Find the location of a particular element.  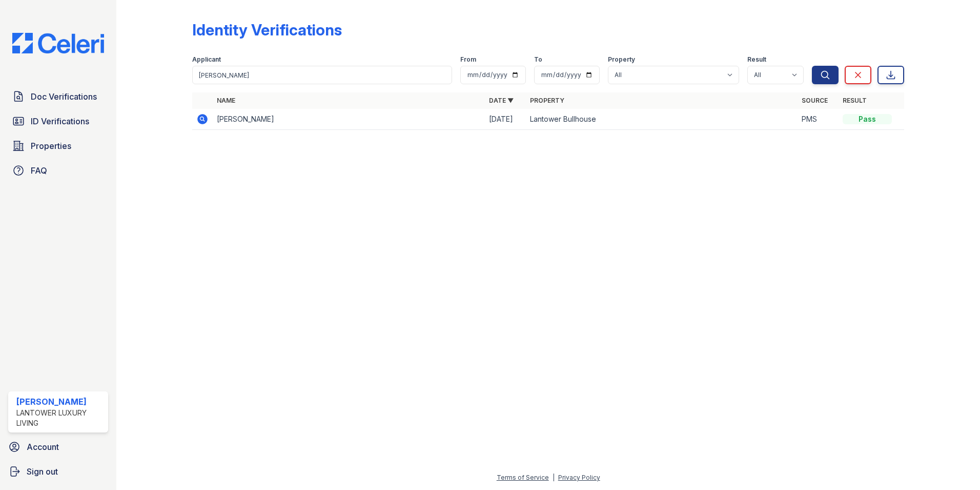

a: Property is located at coordinates (547, 100).